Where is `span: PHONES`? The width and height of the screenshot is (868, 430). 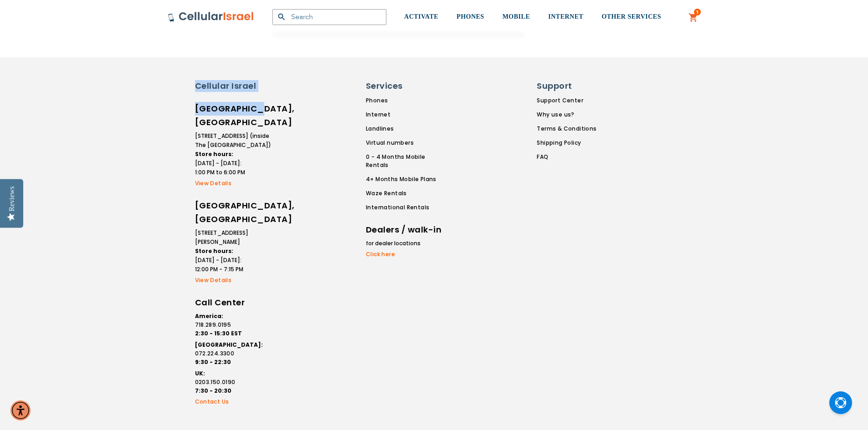
span: PHONES is located at coordinates (470, 16).